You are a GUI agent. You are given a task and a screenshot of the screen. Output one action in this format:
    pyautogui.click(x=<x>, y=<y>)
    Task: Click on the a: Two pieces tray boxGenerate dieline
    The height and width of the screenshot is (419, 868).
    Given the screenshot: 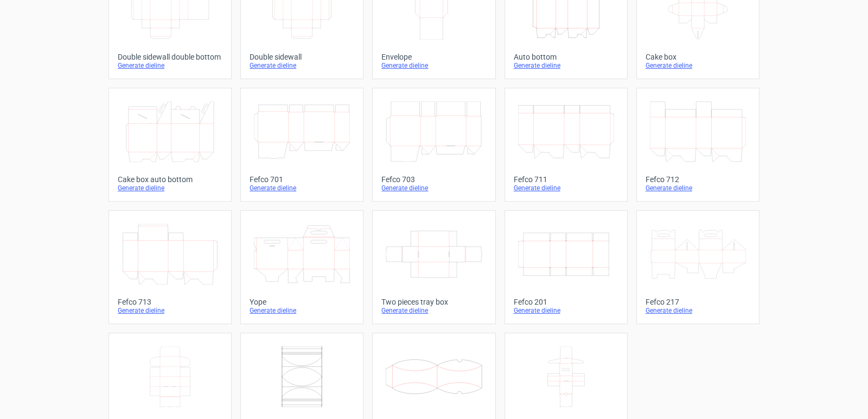 What is the action you would take?
    pyautogui.click(x=433, y=267)
    